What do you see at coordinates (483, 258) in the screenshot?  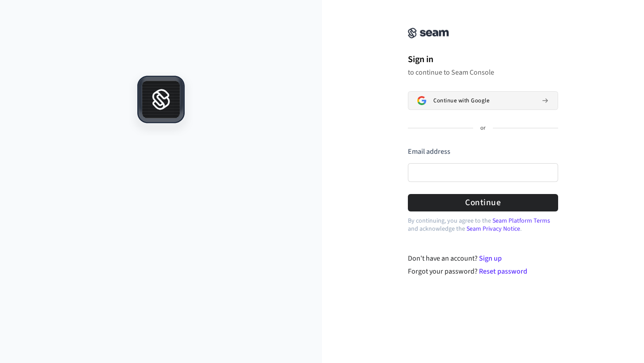 I see `div: Don't have an account?` at bounding box center [483, 258].